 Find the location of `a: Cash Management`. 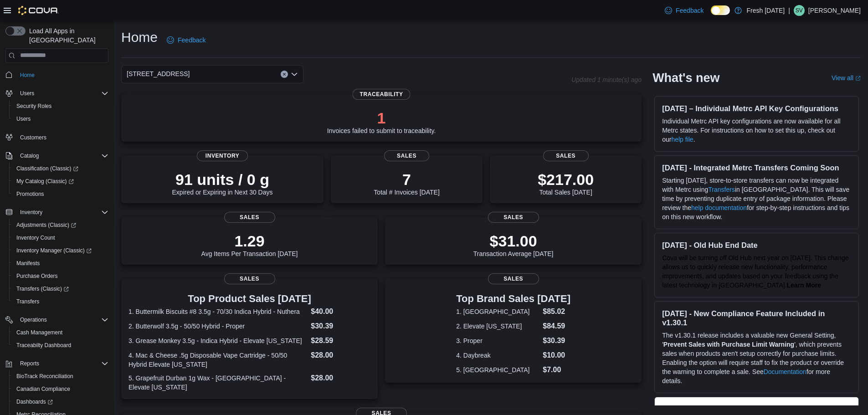

a: Cash Management is located at coordinates (40, 333).